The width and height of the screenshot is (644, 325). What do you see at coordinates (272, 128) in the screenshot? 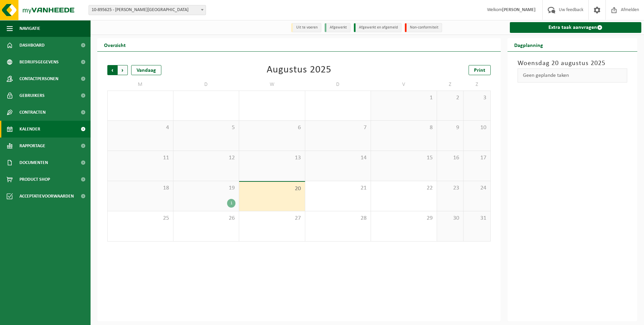
I see `span: 6` at bounding box center [272, 128].